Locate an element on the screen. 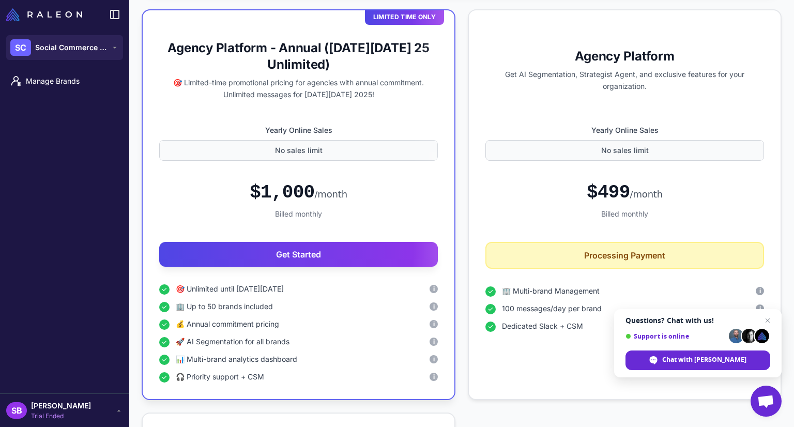  span: Manage Brands is located at coordinates (71, 81).